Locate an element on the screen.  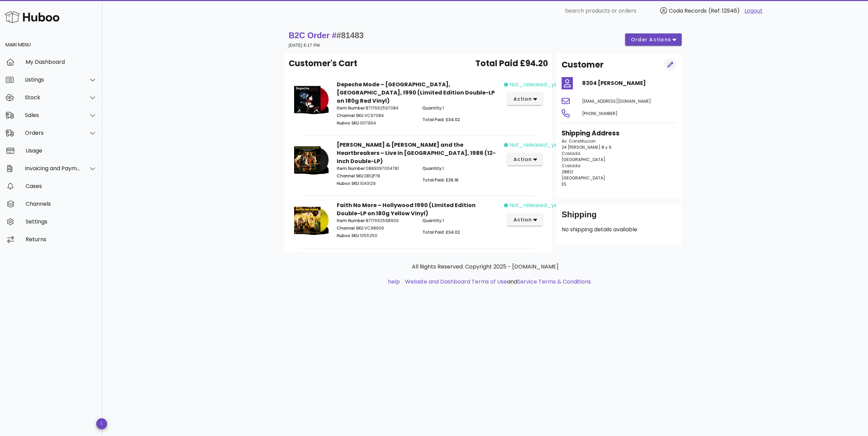
span: #81483 is located at coordinates (350, 35).